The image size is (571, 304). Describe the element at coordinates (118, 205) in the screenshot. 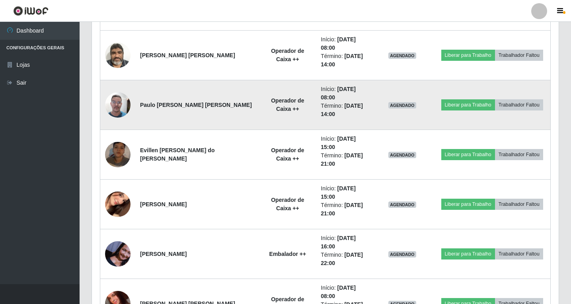

I see `img: 1753654466670.jpeg` at that location.